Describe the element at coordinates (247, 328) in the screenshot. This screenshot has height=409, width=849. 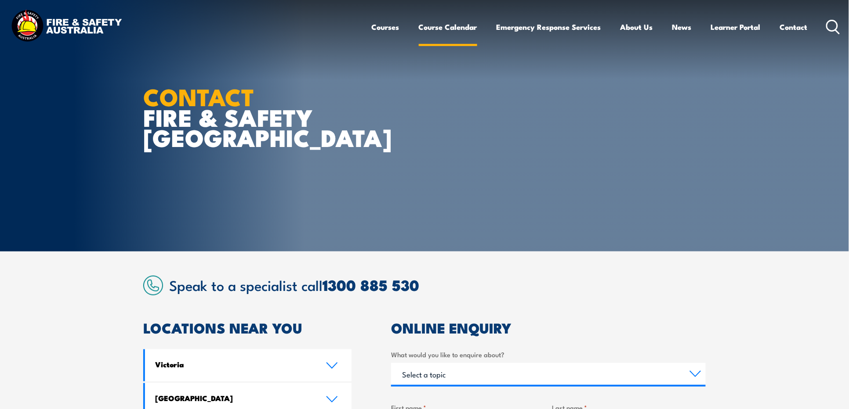
I see `h2: LOCATIONS NEAR YOU` at that location.